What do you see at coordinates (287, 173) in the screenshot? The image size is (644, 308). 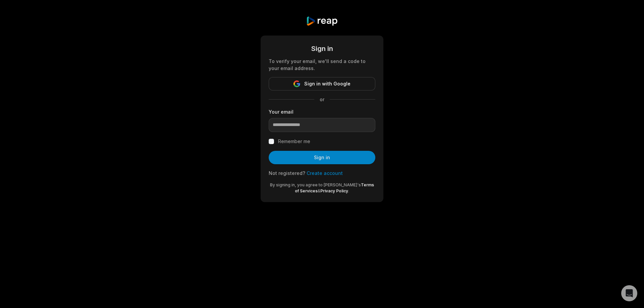 I see `span: Not registered?` at bounding box center [287, 173].